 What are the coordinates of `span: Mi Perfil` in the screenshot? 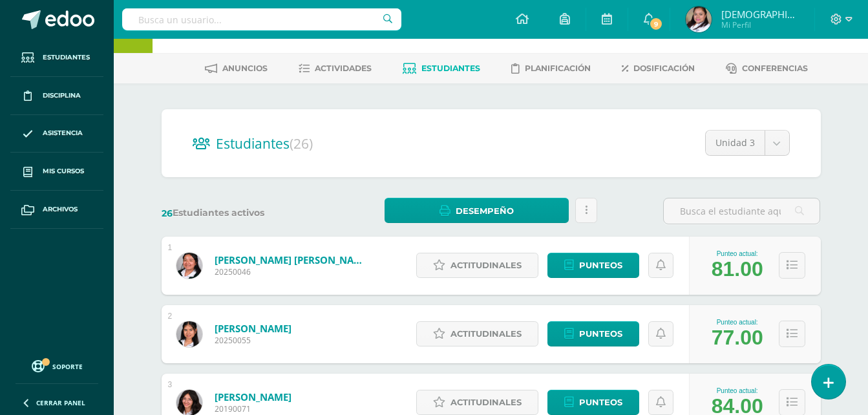 It's located at (760, 25).